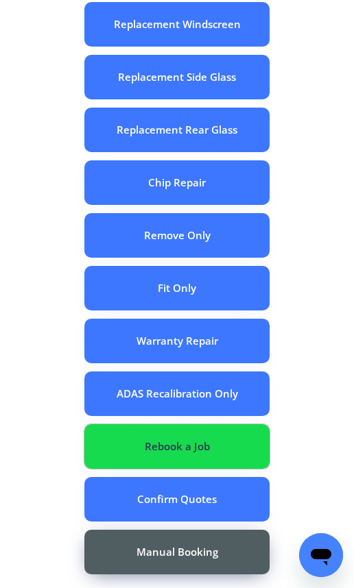 The width and height of the screenshot is (354, 588). Describe the element at coordinates (177, 130) in the screenshot. I see `button: Replacement Rear Glass` at that location.